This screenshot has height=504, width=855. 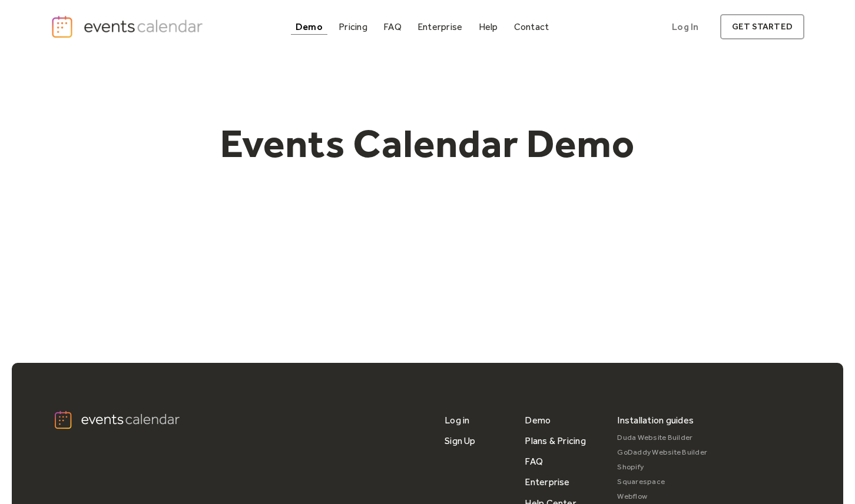 What do you see at coordinates (661, 497) in the screenshot?
I see `a: Webflow` at bounding box center [661, 497].